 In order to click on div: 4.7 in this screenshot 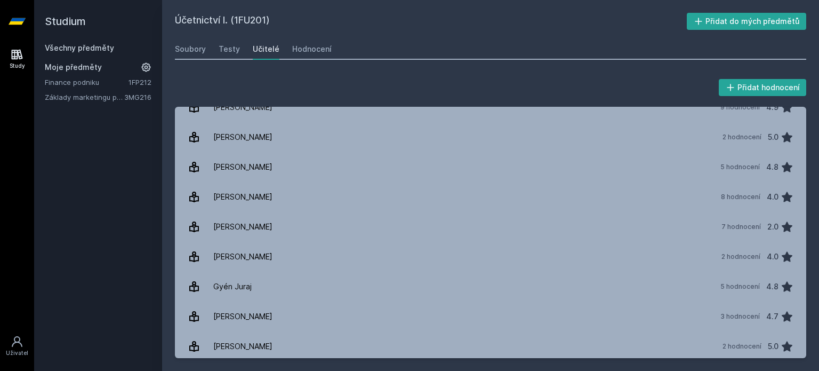, I will do `click(772, 316)`.